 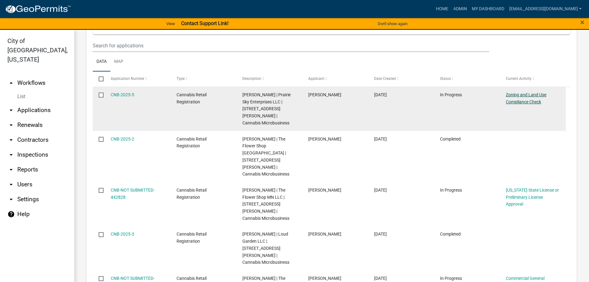 I want to click on span: Peter Dikun | The Flower Shop MN | 704 KNISS ST S | Cannabis Microbusiness, so click(x=266, y=156).